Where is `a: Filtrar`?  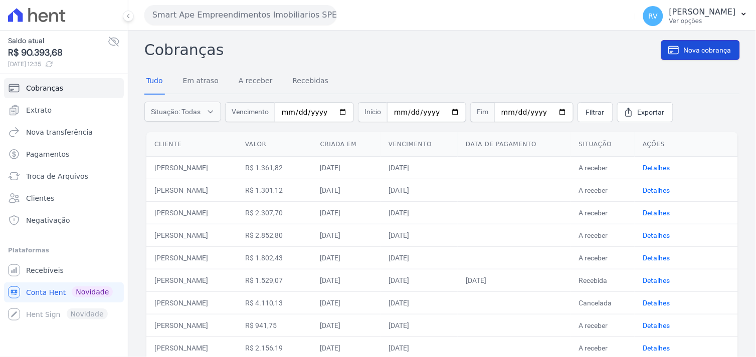 a: Filtrar is located at coordinates (595, 112).